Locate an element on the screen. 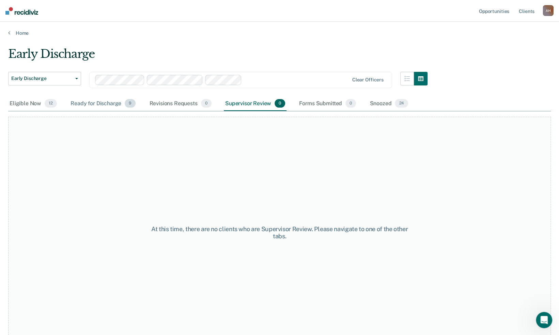 The height and width of the screenshot is (335, 559). span: 9 is located at coordinates (130, 104).